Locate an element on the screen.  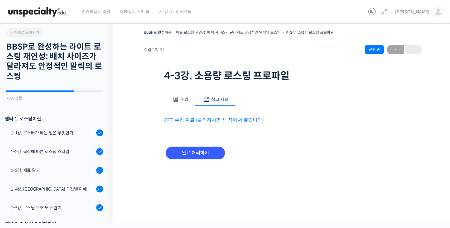
span: / 27 is located at coordinates (161, 50).